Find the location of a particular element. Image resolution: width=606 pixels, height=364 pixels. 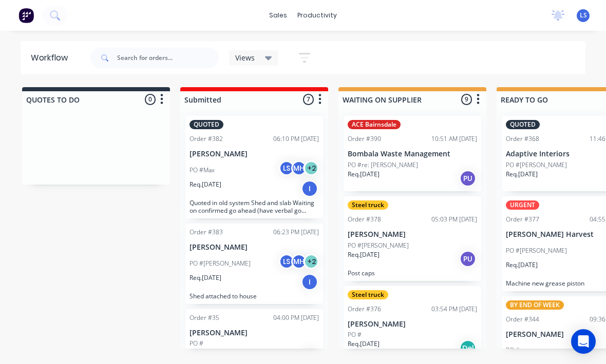

div: Order #377 is located at coordinates (522, 219).